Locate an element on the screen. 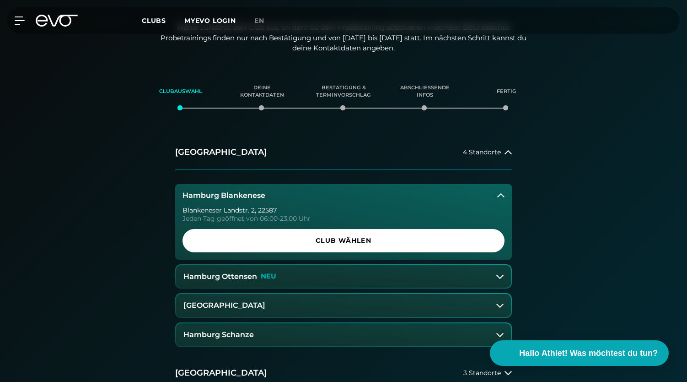  button: Hamburg Blankenese is located at coordinates (344, 195).